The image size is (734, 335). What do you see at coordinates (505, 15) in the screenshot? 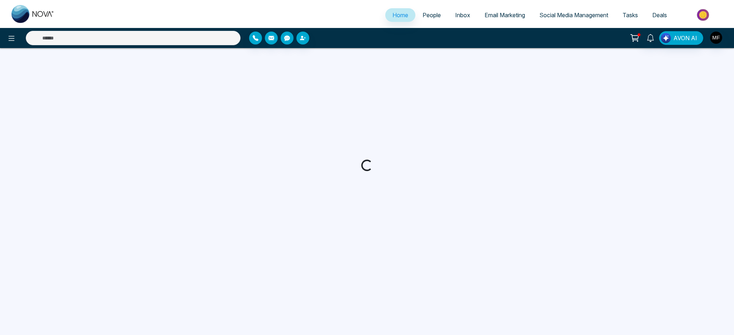
I see `a: Email Marketing` at bounding box center [505, 15].